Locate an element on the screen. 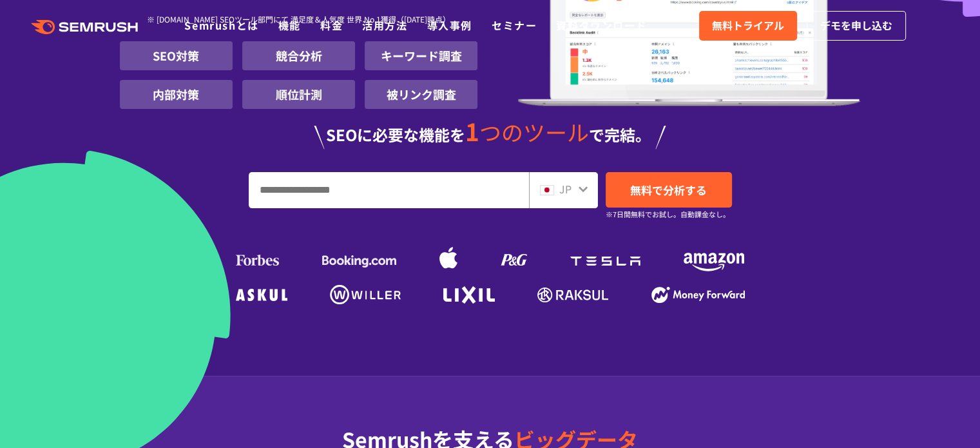 This screenshot has width=980, height=448. small: ※7日間無料でお試し。自動課金なし。 is located at coordinates (668, 214).